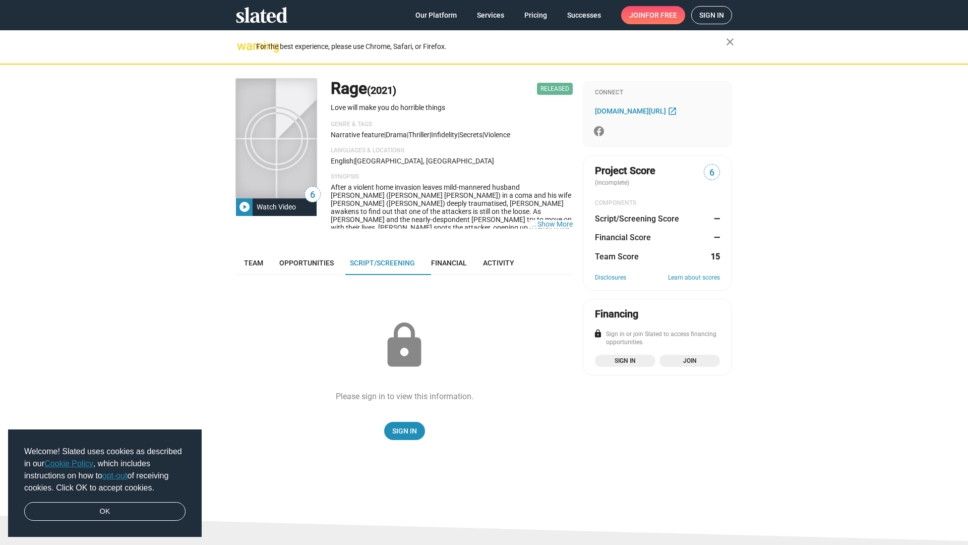 The height and width of the screenshot is (545, 968). I want to click on span: Welcome! Slated uses cookies as described in our , which includes instructions on how to of recei..., so click(105, 469).